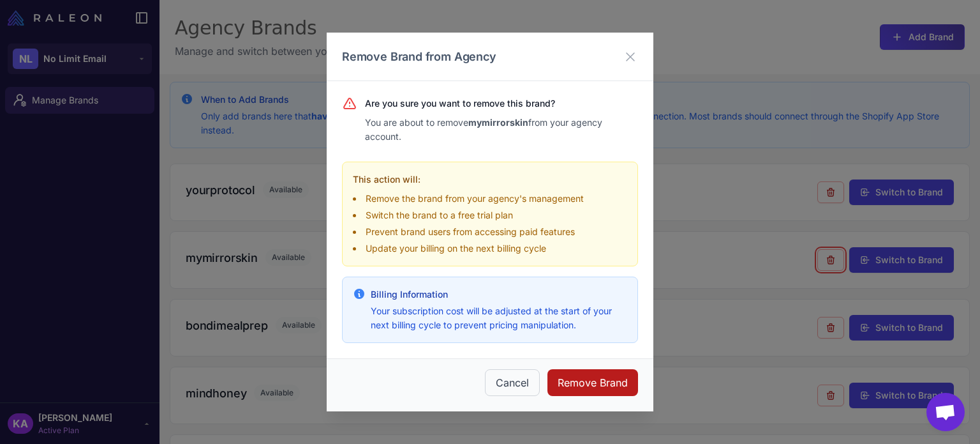 The image size is (980, 444). What do you see at coordinates (593, 382) in the screenshot?
I see `button: Remove Brand` at bounding box center [593, 382].